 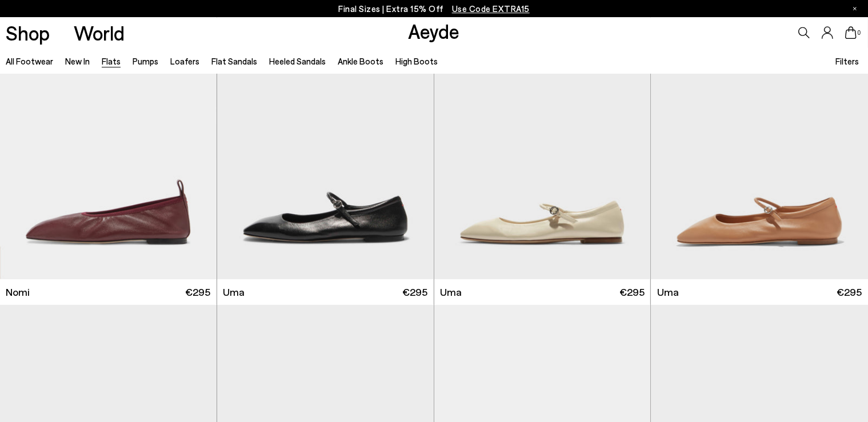 What do you see at coordinates (27, 32) in the screenshot?
I see `a: Shop` at bounding box center [27, 32].